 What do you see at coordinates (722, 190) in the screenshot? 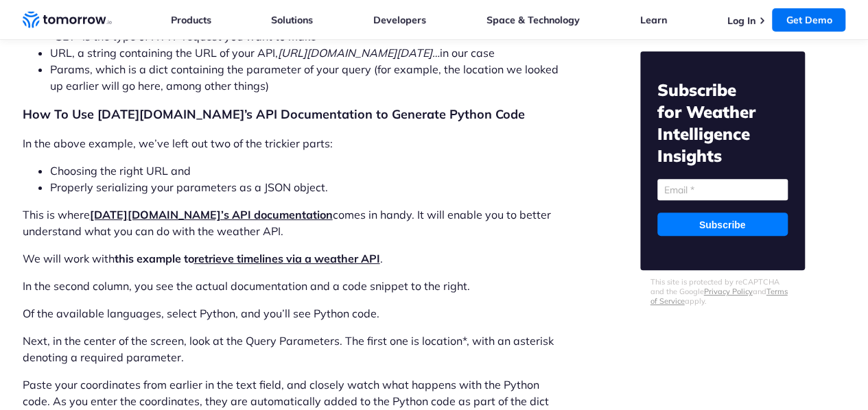
I see `input: Email *` at bounding box center [722, 190].